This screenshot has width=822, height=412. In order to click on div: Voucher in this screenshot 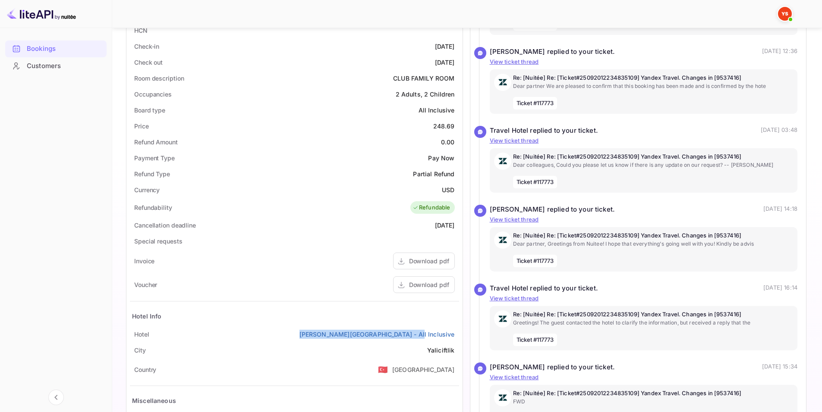, I will do `click(145, 285)`.